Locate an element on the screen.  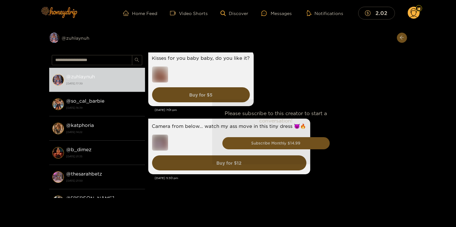
strong: @ zuhlaynuh is located at coordinates (81, 76).